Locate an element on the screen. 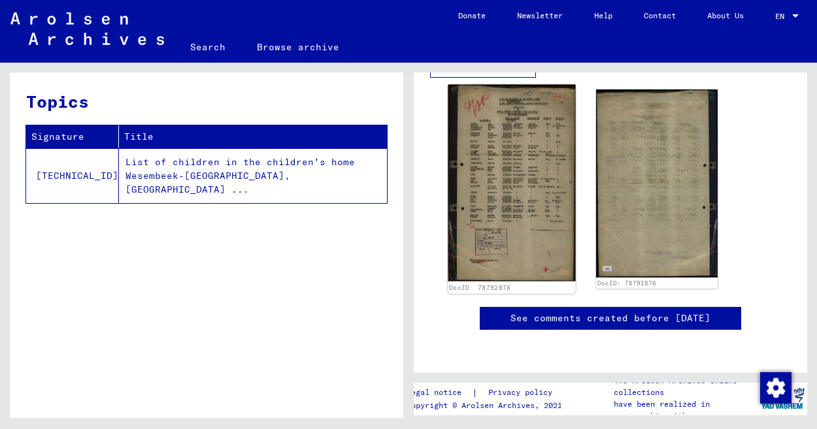  th: Signature is located at coordinates (73, 137).